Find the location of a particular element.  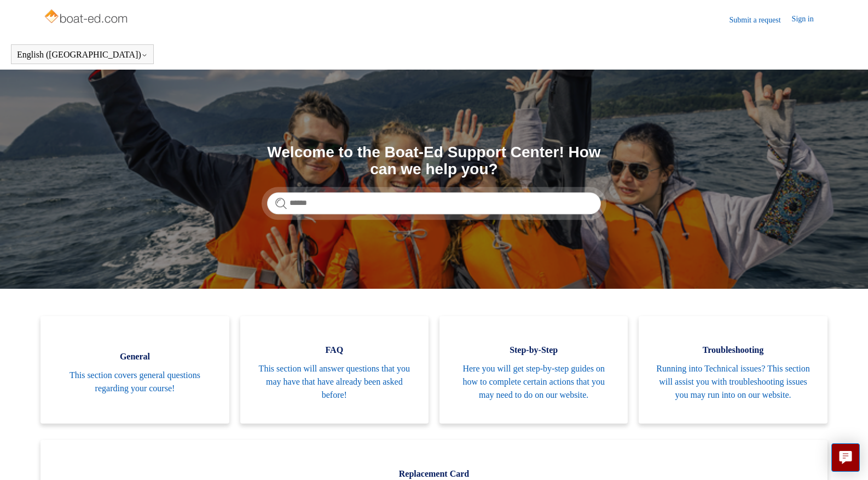

img: Boat-Ed Help Center home page is located at coordinates (86, 18).